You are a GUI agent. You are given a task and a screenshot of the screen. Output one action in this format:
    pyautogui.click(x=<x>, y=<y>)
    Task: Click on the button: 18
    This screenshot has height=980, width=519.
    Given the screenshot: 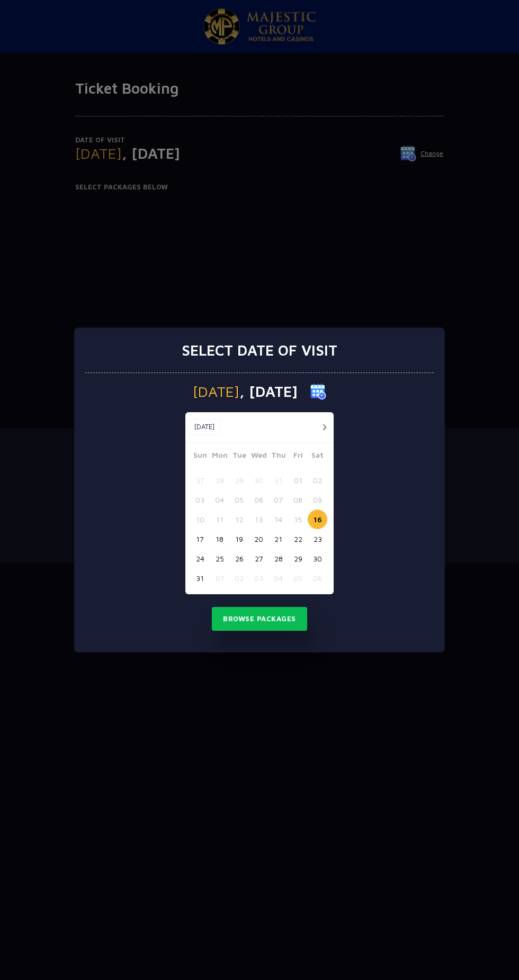 What is the action you would take?
    pyautogui.click(x=219, y=539)
    